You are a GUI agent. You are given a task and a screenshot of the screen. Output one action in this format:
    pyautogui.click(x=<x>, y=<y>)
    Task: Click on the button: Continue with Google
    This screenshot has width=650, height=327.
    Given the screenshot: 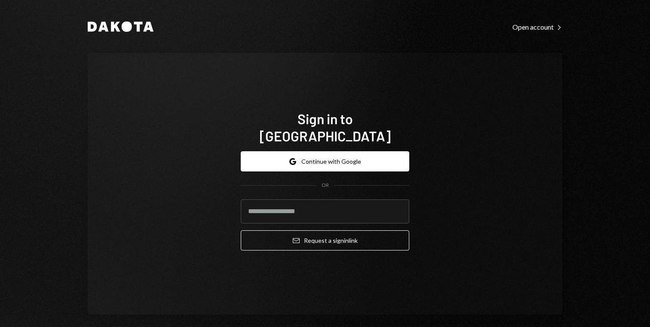 What is the action you would take?
    pyautogui.click(x=325, y=161)
    